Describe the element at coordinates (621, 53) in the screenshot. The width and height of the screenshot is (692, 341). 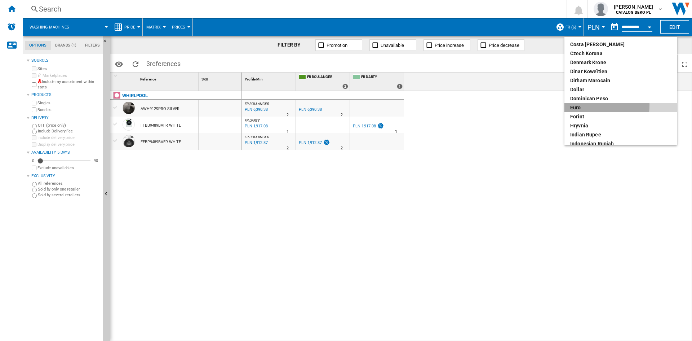
I see `div: Czech Koruna` at that location.